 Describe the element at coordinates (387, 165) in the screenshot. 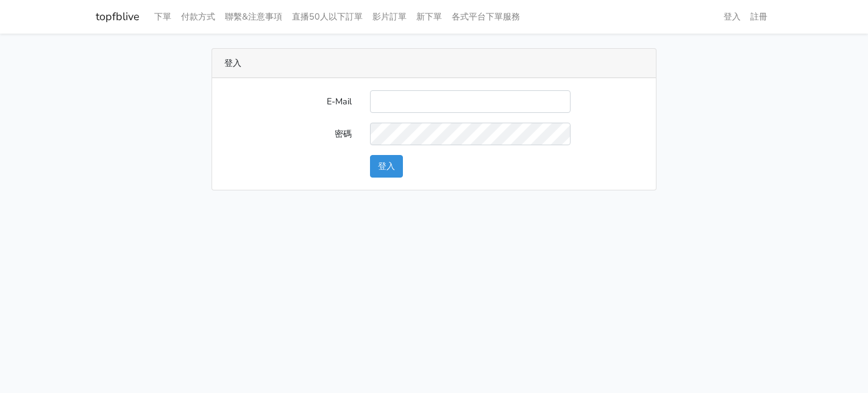

I see `button: 登入` at that location.